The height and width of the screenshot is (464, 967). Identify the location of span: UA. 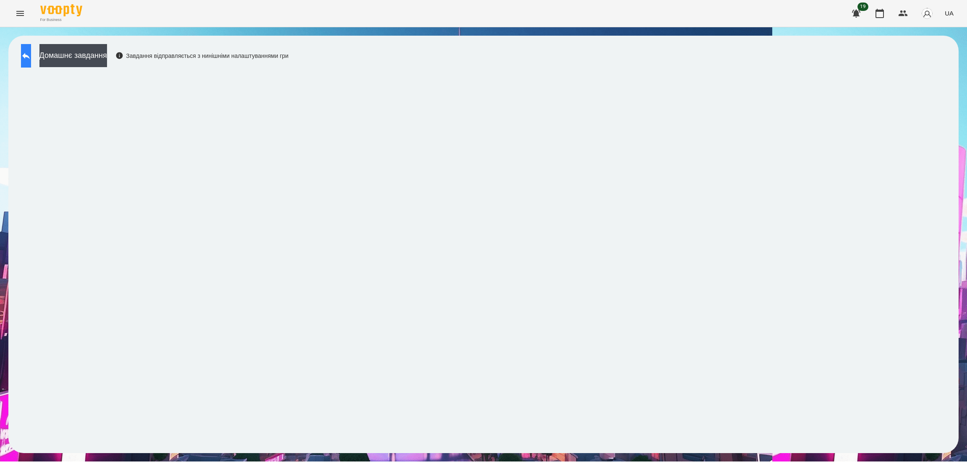
(949, 13).